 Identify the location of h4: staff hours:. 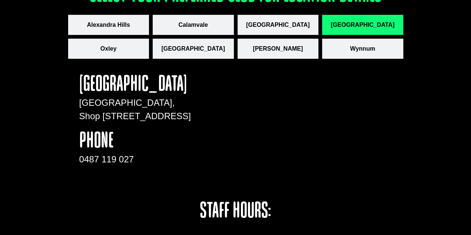
(235, 212).